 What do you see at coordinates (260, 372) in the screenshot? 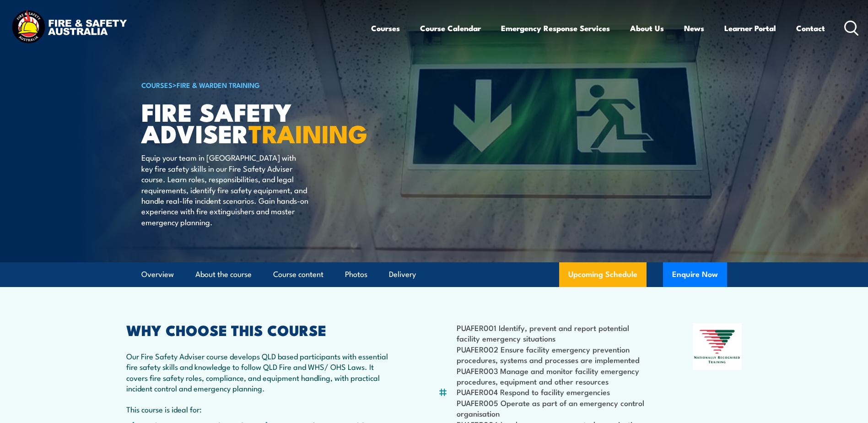
I see `p: Our Fire Safety Adviser course develops QLD based participants with essential fire safety skills ...` at bounding box center [260, 372].